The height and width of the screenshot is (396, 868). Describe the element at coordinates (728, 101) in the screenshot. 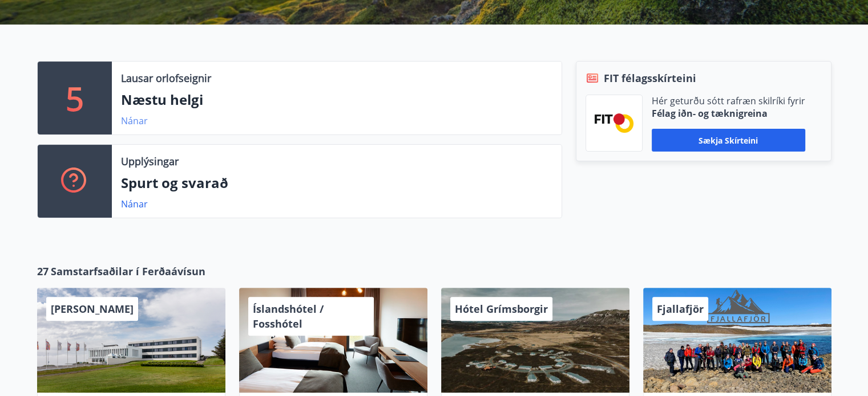

I see `p: Hér geturðu sótt rafræn skilríki fyrir` at that location.